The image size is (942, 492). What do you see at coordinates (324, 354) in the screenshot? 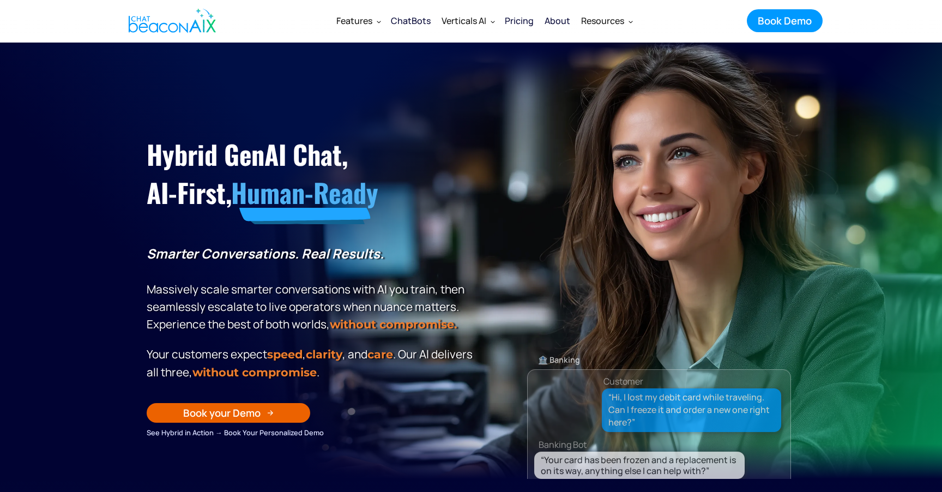
I see `span: clarity` at bounding box center [324, 354].